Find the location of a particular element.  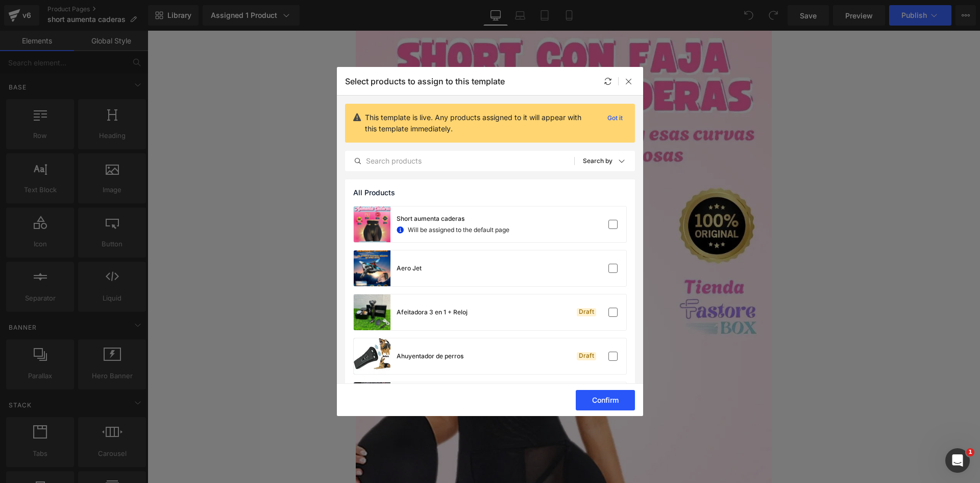

div: Short aumenta caderas is located at coordinates (453, 219).